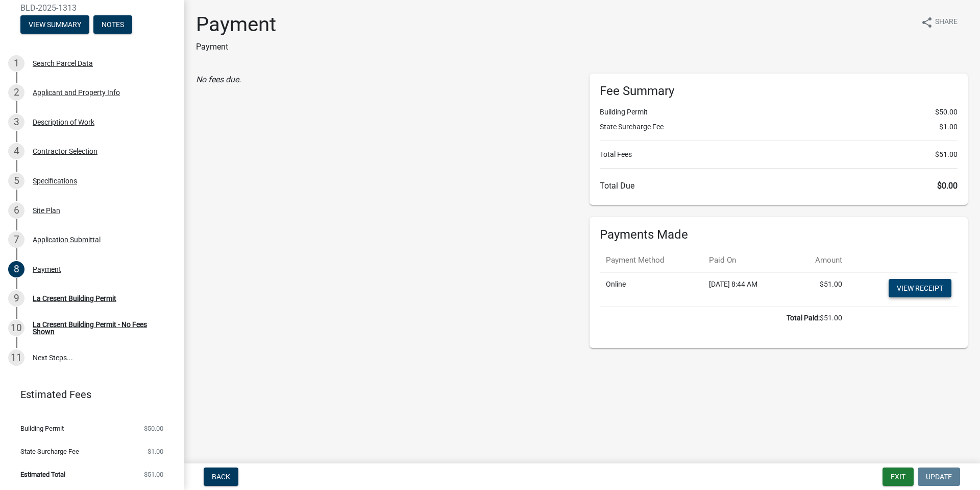 The width and height of the screenshot is (980, 490). Describe the element at coordinates (92, 8) in the screenshot. I see `span: BLD-2025-1313` at that location.